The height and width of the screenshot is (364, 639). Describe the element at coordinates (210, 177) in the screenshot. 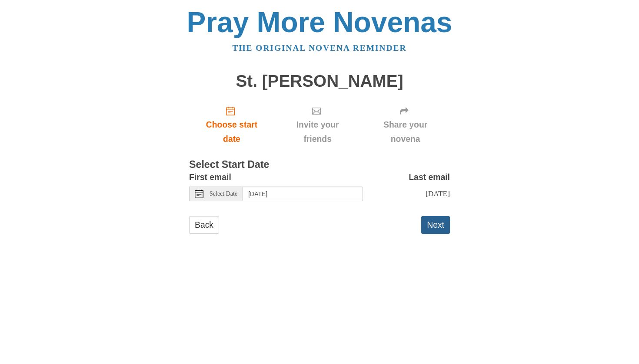

I see `label: First email` at that location.